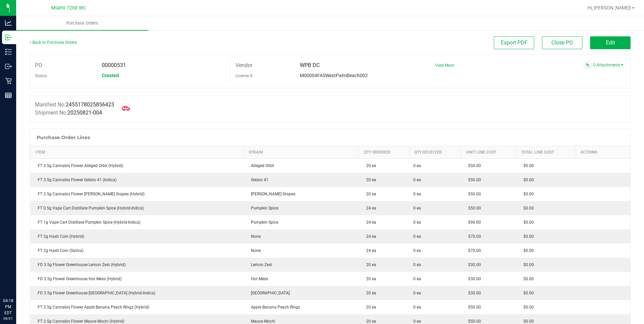 The image size is (644, 324). I want to click on div: FD 3.5g Flower Greenhouse Lemon Zest (Hybrid), so click(137, 265).